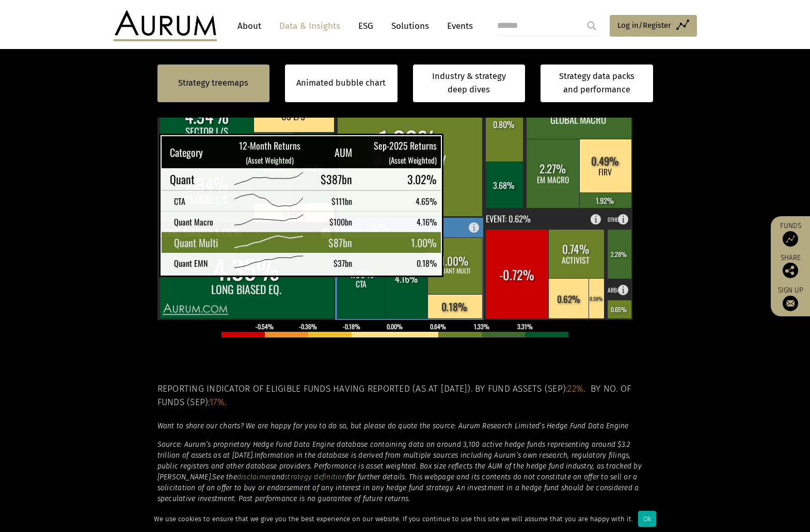  Describe the element at coordinates (254, 477) in the screenshot. I see `a: disclaimer` at that location.